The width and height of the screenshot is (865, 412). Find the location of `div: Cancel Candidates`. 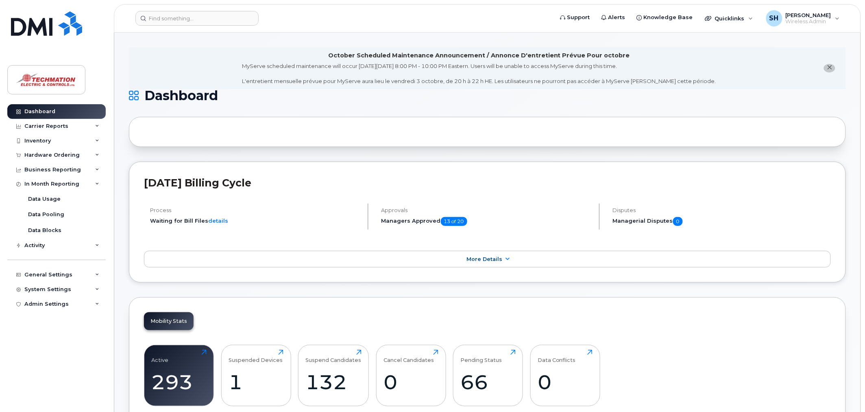

div: Cancel Candidates is located at coordinates (409, 356).